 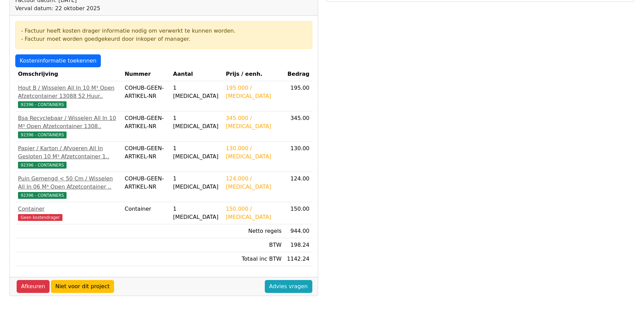 What do you see at coordinates (164, 31) in the screenshot?
I see `div: - Factuur heeft kosten drager informatie nodig om verwerkt te kunnen worden.` at bounding box center [164, 31].